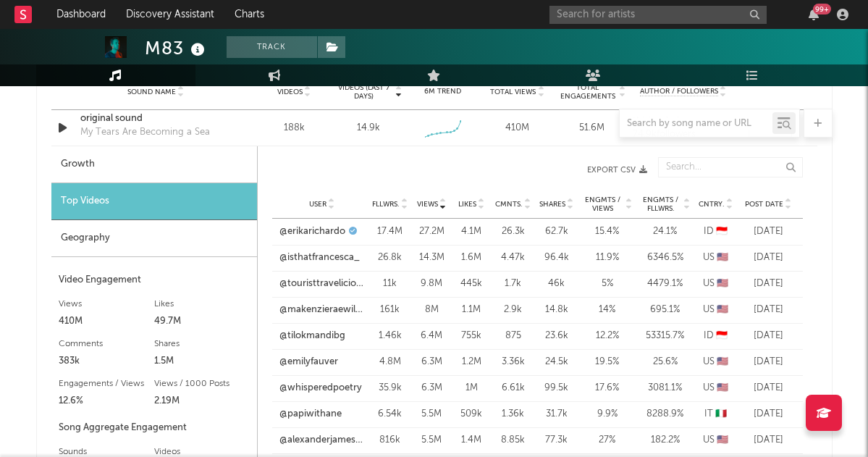 The image size is (868, 457). What do you see at coordinates (442, 91) in the screenshot?
I see `div: 6M Trend` at bounding box center [442, 91].